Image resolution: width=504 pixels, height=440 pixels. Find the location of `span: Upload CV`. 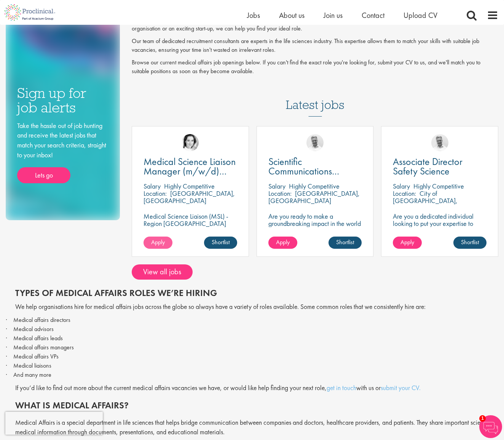

span: Upload CV is located at coordinates (420, 15).